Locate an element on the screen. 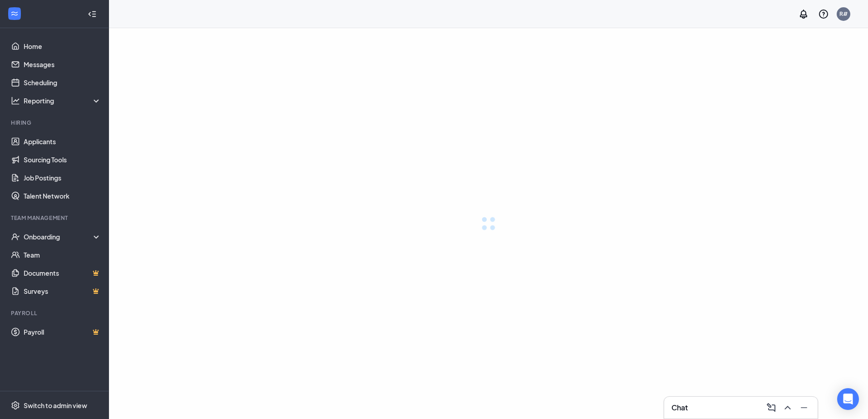 The height and width of the screenshot is (419, 868). h3: Chat is located at coordinates (679, 408).